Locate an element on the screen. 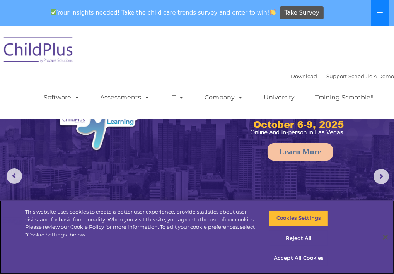 The image size is (394, 274). a: Take Survey is located at coordinates (301, 13).